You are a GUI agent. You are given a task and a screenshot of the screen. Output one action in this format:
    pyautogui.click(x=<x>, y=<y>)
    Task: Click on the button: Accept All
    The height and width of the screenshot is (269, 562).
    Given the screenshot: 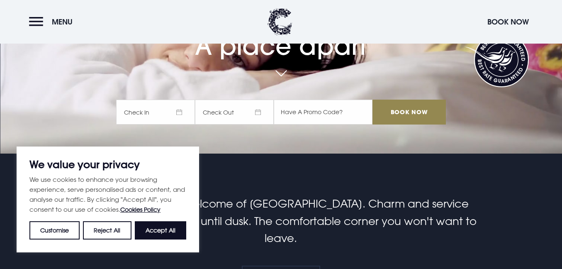 What is the action you would take?
    pyautogui.click(x=161, y=230)
    